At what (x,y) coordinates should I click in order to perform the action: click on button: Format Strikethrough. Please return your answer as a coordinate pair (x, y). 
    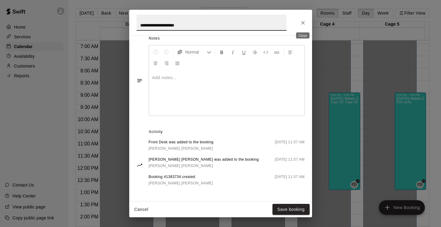
    Looking at the image, I should click on (255, 52).